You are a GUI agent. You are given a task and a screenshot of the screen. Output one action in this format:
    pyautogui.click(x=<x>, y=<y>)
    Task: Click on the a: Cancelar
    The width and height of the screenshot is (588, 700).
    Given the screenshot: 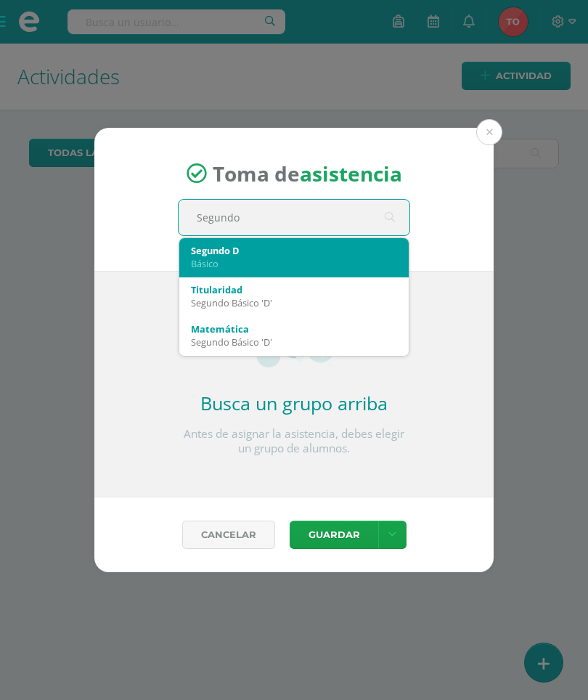 What is the action you would take?
    pyautogui.click(x=229, y=534)
    